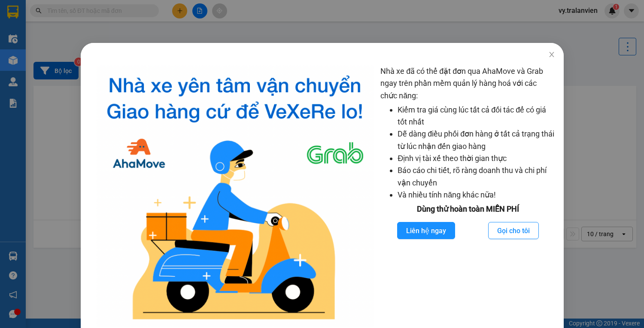 The height and width of the screenshot is (328, 644). I want to click on img: logo, so click(235, 196).